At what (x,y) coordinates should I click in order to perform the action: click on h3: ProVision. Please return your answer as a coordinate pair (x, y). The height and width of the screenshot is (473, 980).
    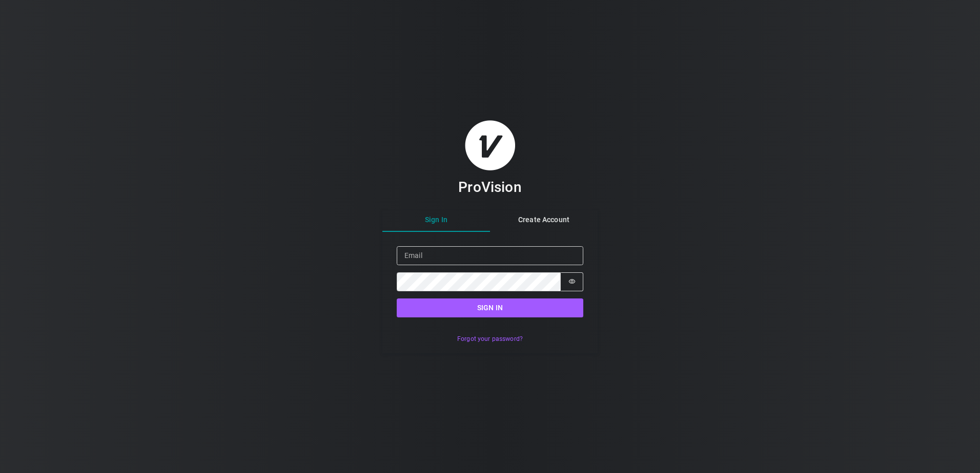
    Looking at the image, I should click on (489, 187).